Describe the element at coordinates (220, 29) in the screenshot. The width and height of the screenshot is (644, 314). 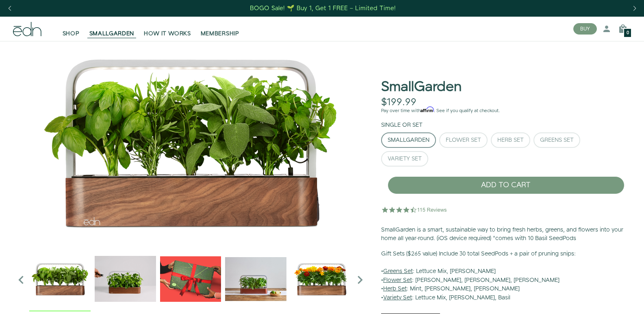
I see `a: MEMBERSHIP` at that location.